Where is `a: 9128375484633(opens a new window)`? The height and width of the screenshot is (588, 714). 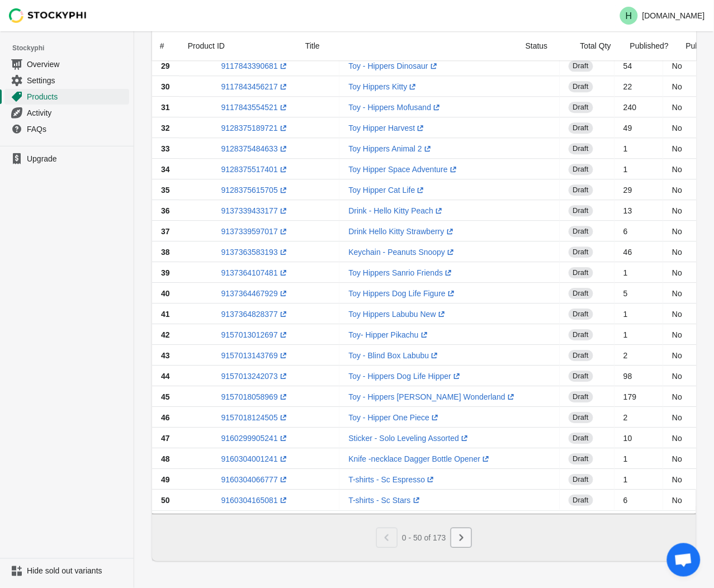
a: 9128375484633(opens a new window) is located at coordinates (255, 148).